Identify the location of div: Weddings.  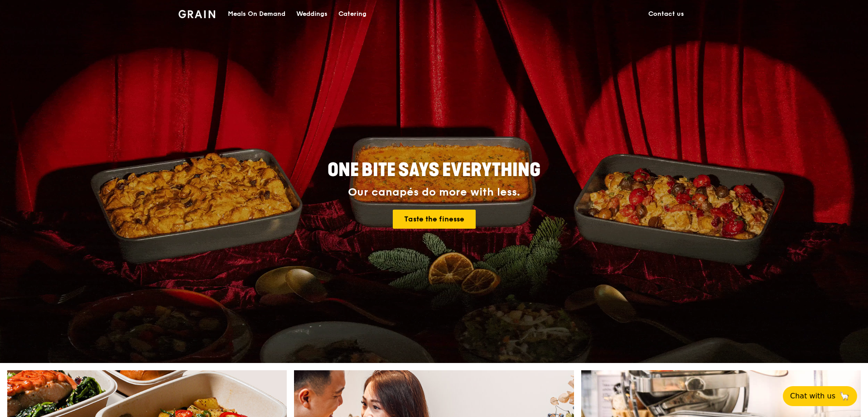
(312, 14).